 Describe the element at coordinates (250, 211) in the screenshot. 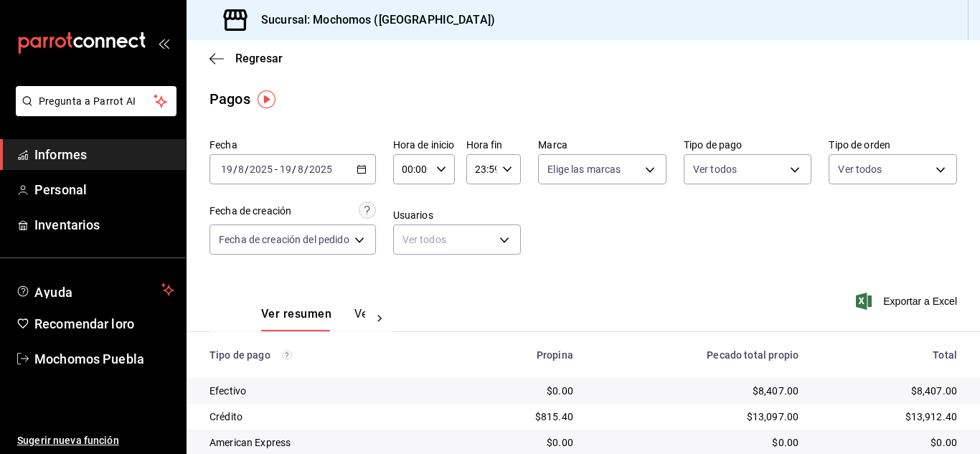

I see `font: Fecha de creación` at that location.